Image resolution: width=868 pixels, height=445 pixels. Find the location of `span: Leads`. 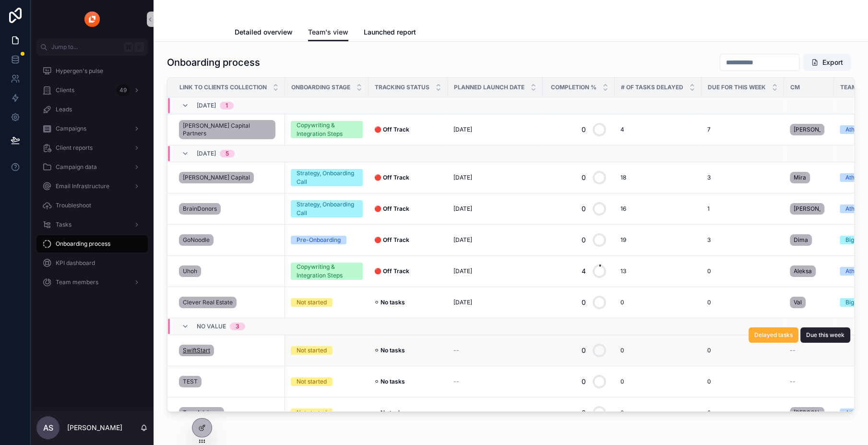

span: Leads is located at coordinates (64, 109).